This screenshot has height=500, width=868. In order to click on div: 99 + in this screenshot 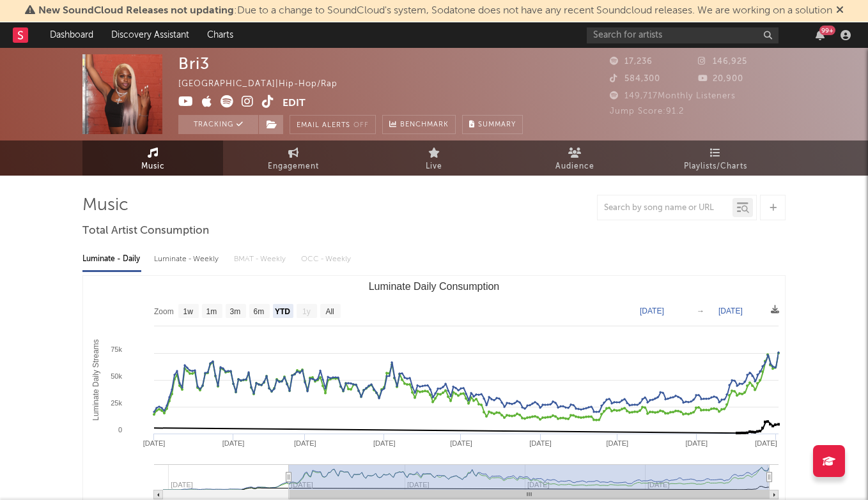, I will do `click(827, 30)`.